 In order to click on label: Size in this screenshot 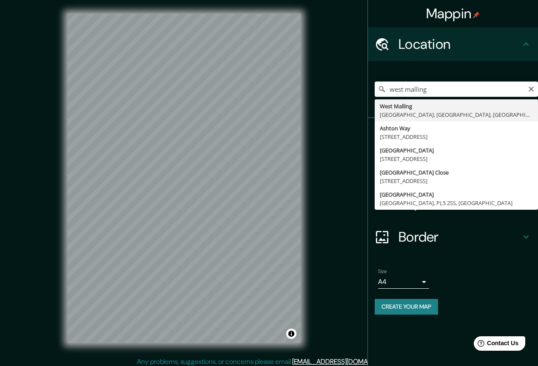, I will do `click(382, 272)`.